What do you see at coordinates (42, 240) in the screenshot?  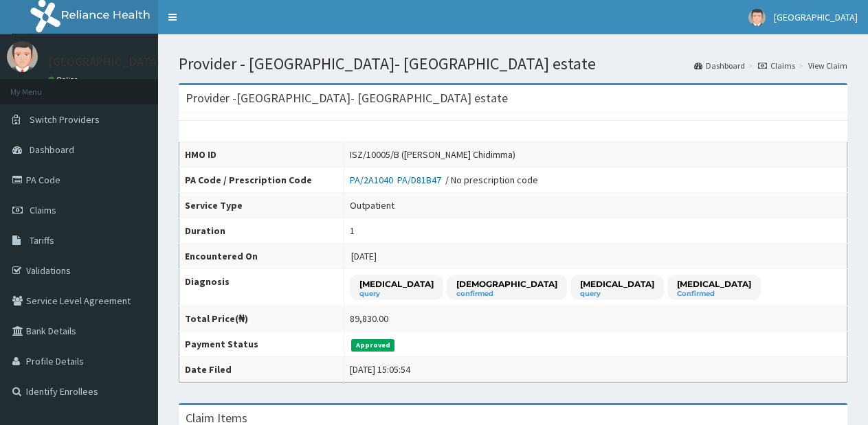 I see `span: Tariffs` at bounding box center [42, 240].